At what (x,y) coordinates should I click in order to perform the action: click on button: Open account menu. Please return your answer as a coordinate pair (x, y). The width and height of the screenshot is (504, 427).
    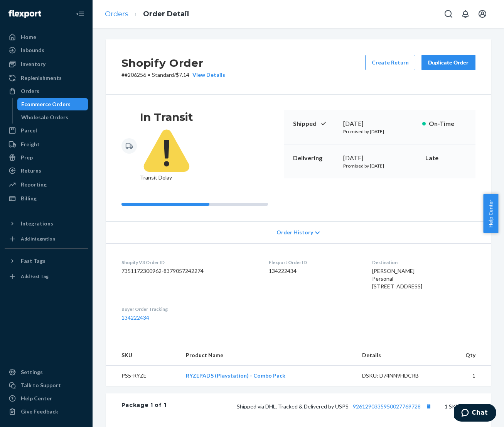
    Looking at the image, I should click on (483, 14).